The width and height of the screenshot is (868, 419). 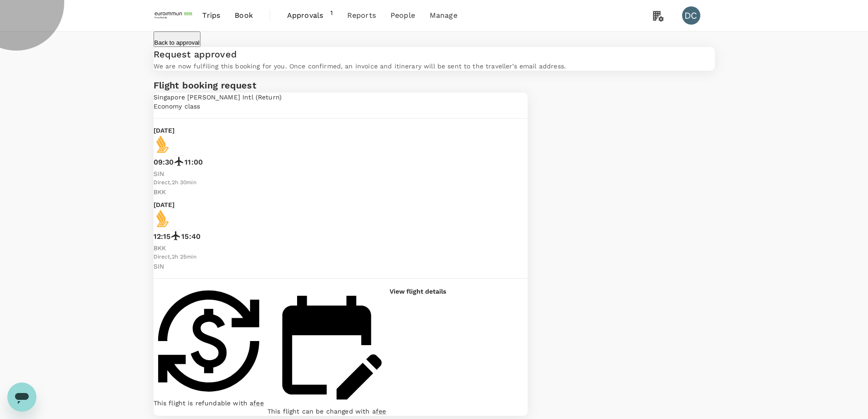 What do you see at coordinates (340, 257) in the screenshot?
I see `div: Direct , 2h 25min` at bounding box center [340, 257].